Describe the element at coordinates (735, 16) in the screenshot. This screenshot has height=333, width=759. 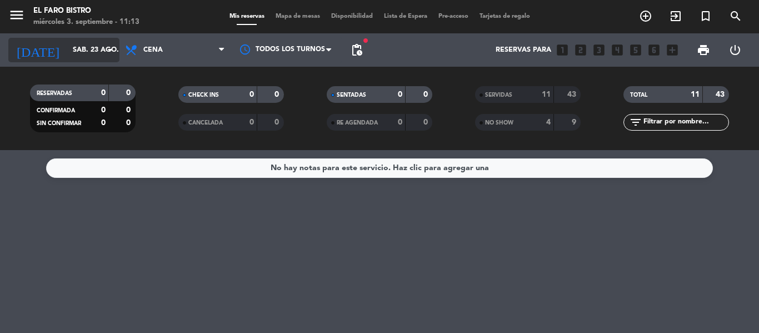
I see `i: search` at that location.